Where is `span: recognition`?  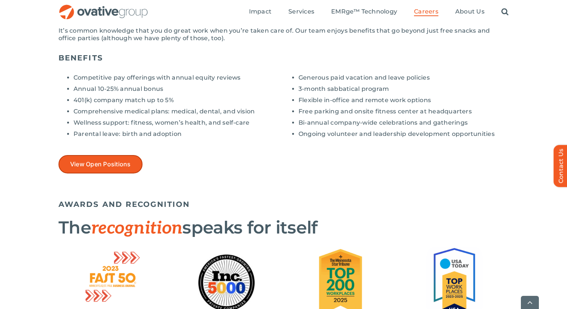 span: recognition is located at coordinates (136, 228).